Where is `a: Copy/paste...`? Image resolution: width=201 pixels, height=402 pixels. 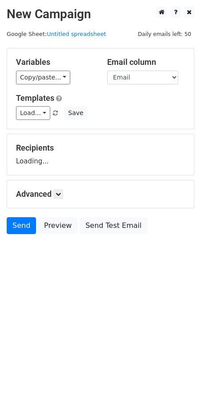 a: Copy/paste... is located at coordinates (43, 77).